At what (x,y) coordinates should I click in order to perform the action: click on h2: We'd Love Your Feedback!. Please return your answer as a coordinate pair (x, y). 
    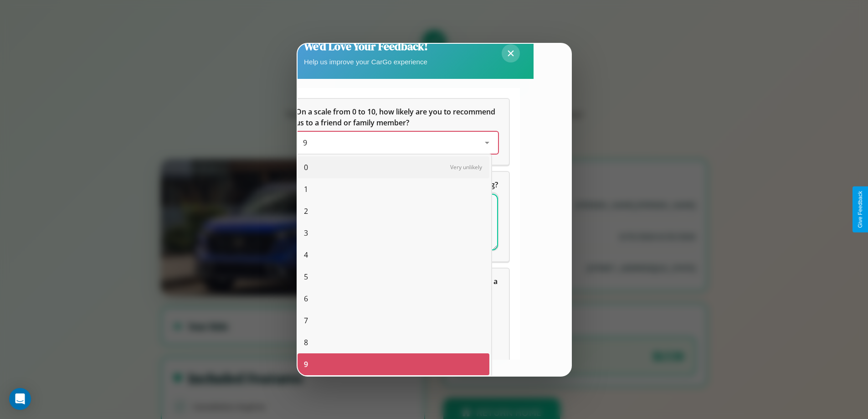
    Looking at the image, I should click on (366, 46).